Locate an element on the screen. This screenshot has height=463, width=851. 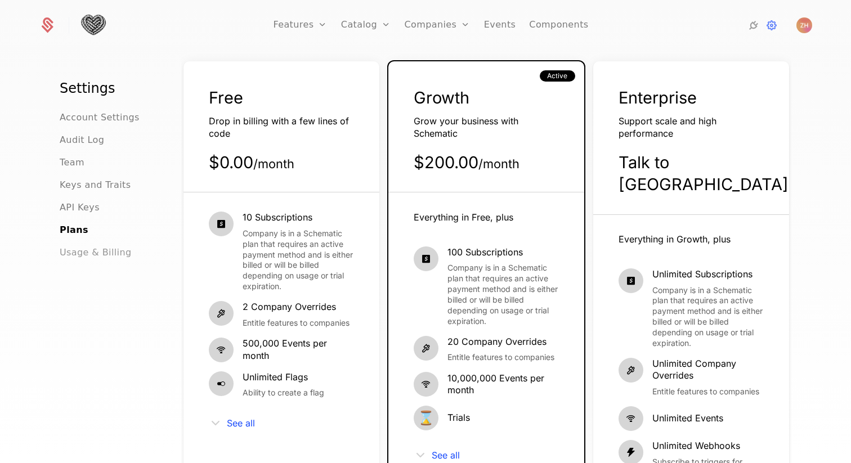
i: boolean-on is located at coordinates (221, 384).